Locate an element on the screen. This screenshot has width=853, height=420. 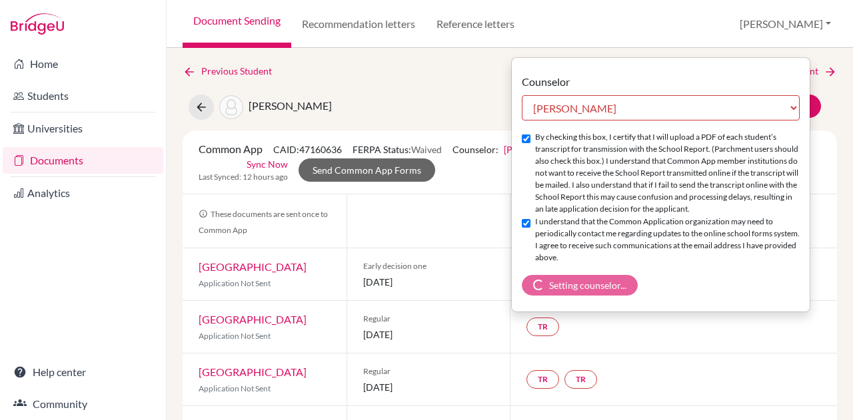
a: Send Common App Forms is located at coordinates (366, 170).